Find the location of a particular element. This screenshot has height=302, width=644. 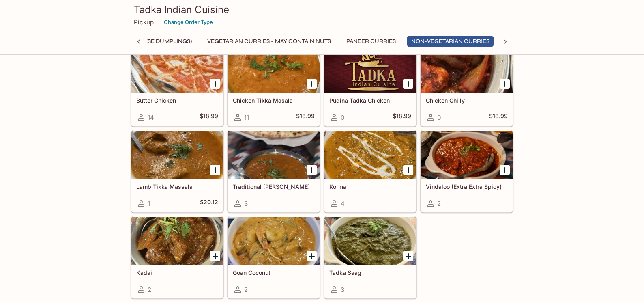

button: Add Traditional Curry is located at coordinates (311, 169).